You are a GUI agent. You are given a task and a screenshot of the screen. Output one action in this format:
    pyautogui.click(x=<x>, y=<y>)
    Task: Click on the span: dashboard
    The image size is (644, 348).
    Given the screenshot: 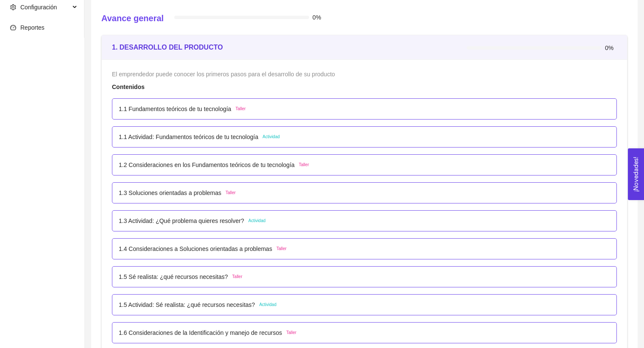 What is the action you would take?
    pyautogui.click(x=13, y=27)
    